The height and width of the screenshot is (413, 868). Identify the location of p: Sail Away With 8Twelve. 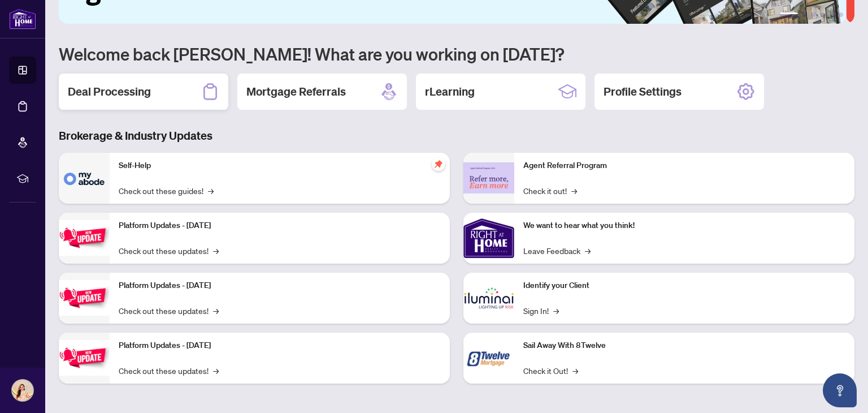
(684, 346).